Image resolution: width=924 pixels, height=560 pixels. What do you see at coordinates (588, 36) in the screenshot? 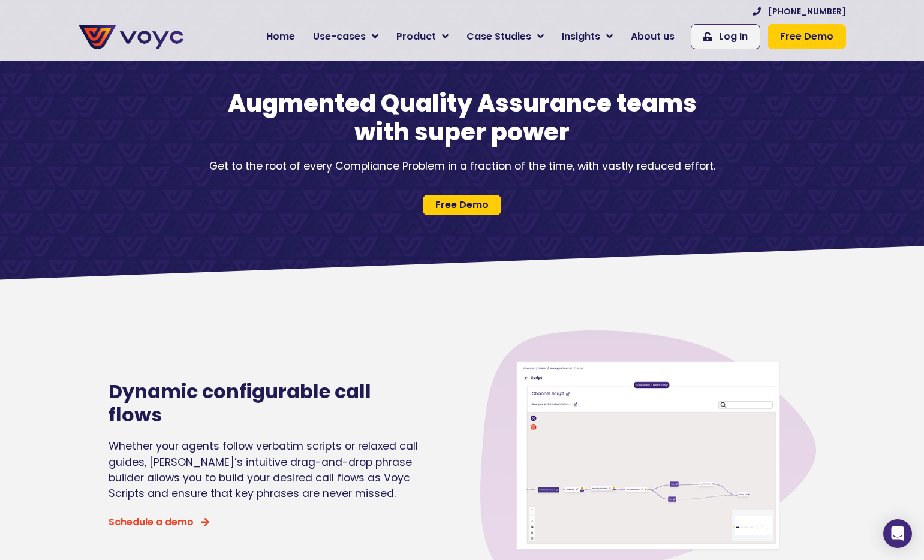
I see `a: Insights` at bounding box center [588, 36].